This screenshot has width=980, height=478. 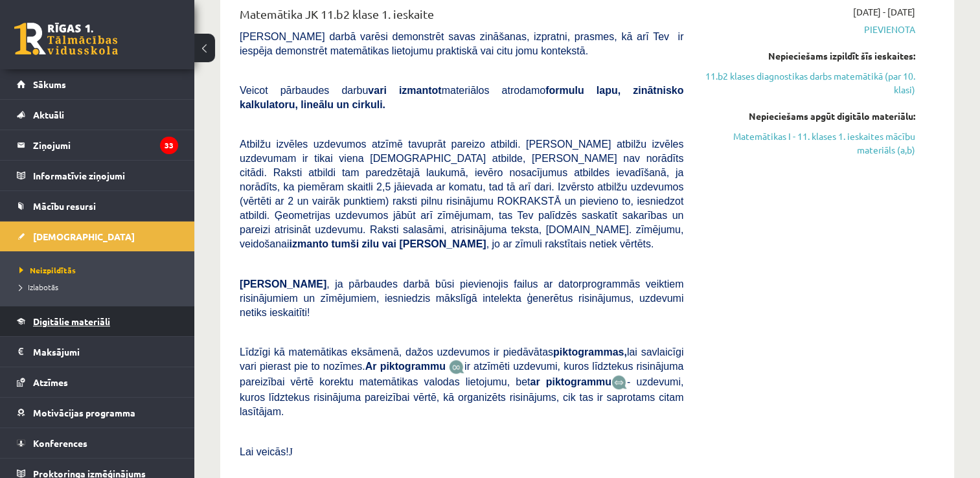 What do you see at coordinates (809, 83) in the screenshot?
I see `a: 11.b2 klases diagnostikas darbs matemātikā (par 10. klasi)` at bounding box center [809, 83].